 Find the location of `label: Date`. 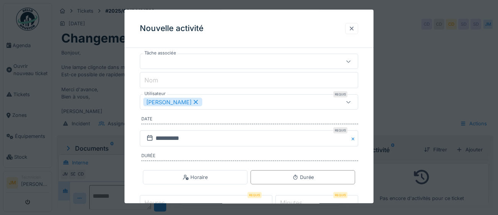

label: Date is located at coordinates (250, 120).